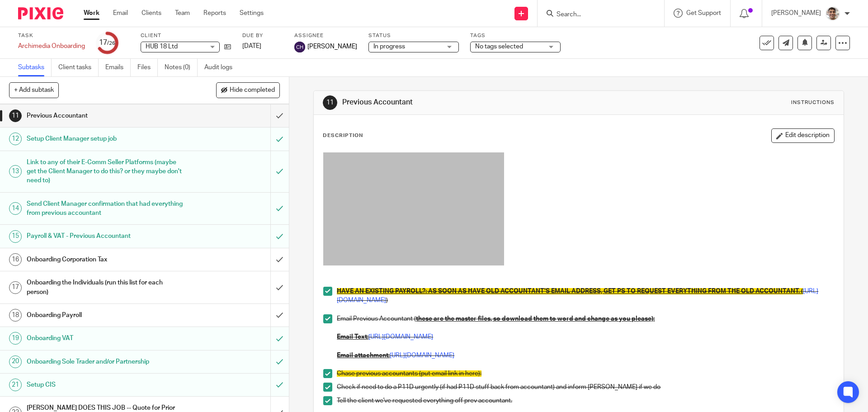 Image resolution: width=868 pixels, height=412 pixels. Describe the element at coordinates (52, 36) in the screenshot. I see `label: Task` at that location.